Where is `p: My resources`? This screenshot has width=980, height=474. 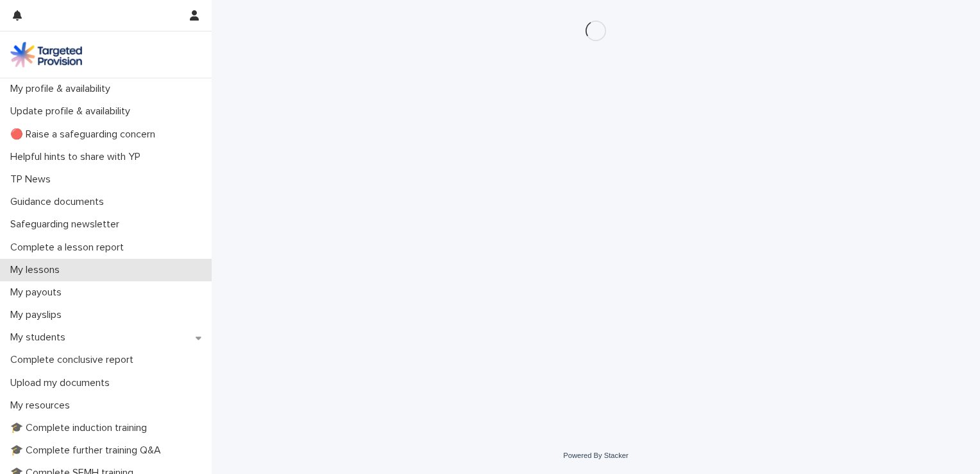 p: My resources is located at coordinates (42, 405).